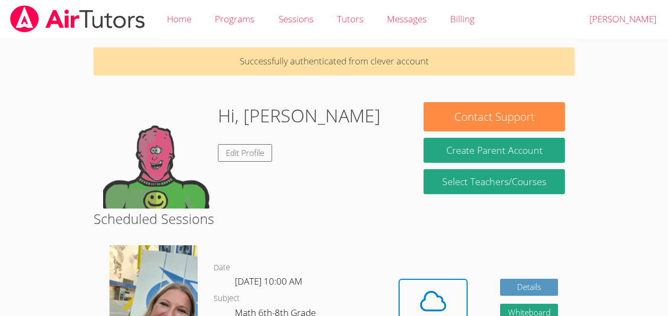 Image resolution: width=668 pixels, height=316 pixels. I want to click on a: Details, so click(530, 287).